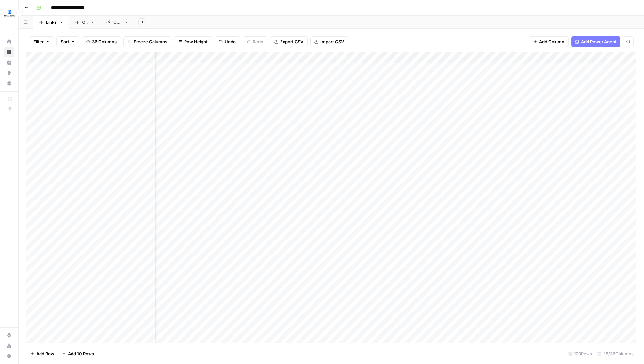  What do you see at coordinates (599, 42) in the screenshot?
I see `span: Add Power Agent` at bounding box center [599, 42].